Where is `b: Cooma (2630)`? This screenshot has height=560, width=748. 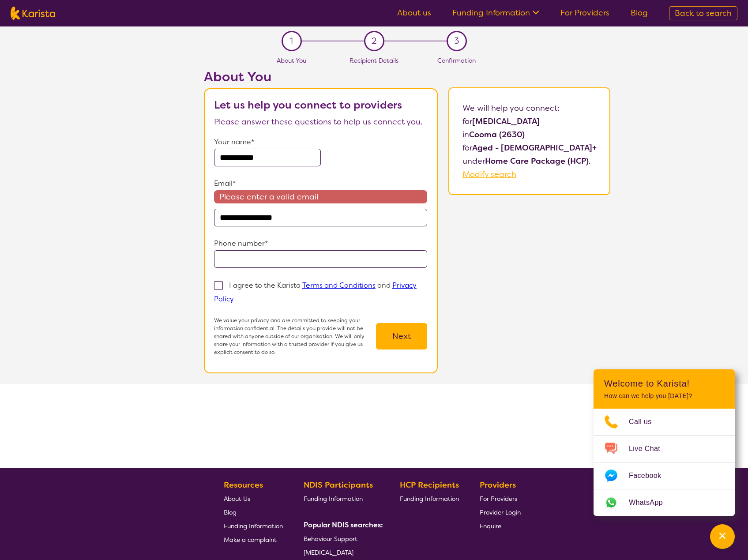
b: Cooma (2630) is located at coordinates (497, 134).